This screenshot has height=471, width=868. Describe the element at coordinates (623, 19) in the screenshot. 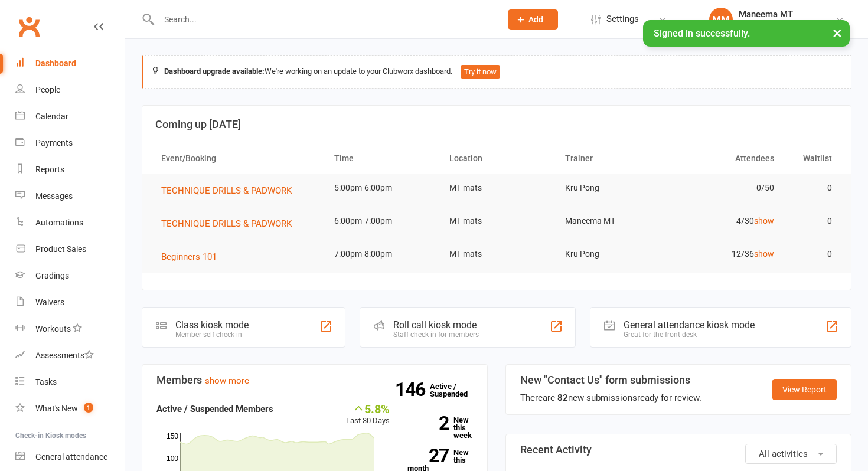

I see `span: Settings` at that location.